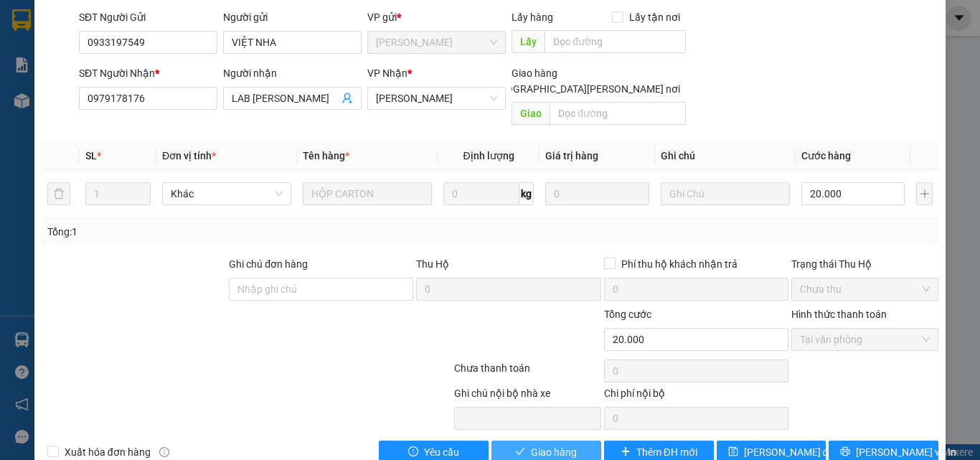  What do you see at coordinates (527, 396) in the screenshot?
I see `div: Ghi chú nội bộ nhà xe` at bounding box center [527, 396].